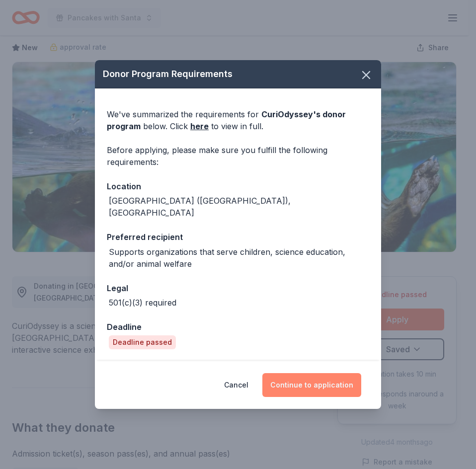 The height and width of the screenshot is (469, 476). What do you see at coordinates (238, 74) in the screenshot?
I see `div: Donor Program Requirements` at bounding box center [238, 74].